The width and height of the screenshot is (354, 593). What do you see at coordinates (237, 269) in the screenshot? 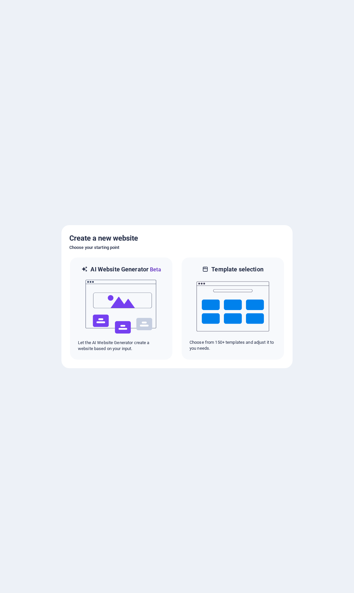
I see `h6: Template selection` at bounding box center [237, 269].